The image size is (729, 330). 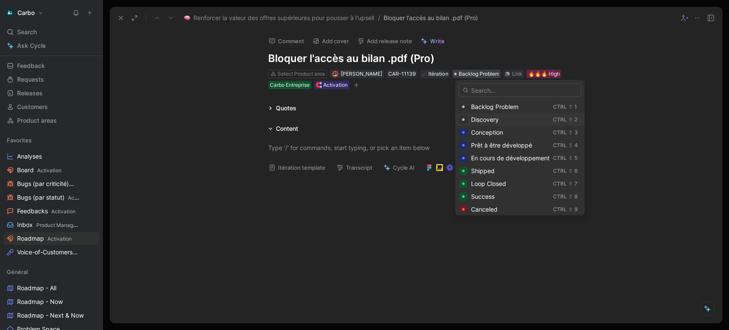 What do you see at coordinates (487, 132) in the screenshot?
I see `span: Conception` at bounding box center [487, 132].